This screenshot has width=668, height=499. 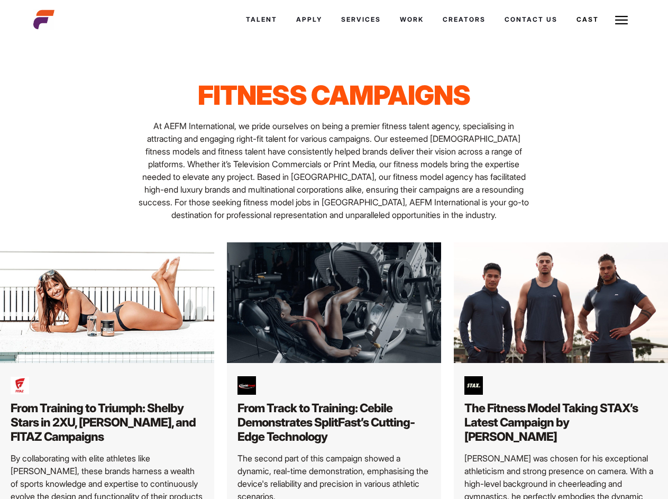 What do you see at coordinates (587, 20) in the screenshot?
I see `a: Cast` at bounding box center [587, 20].